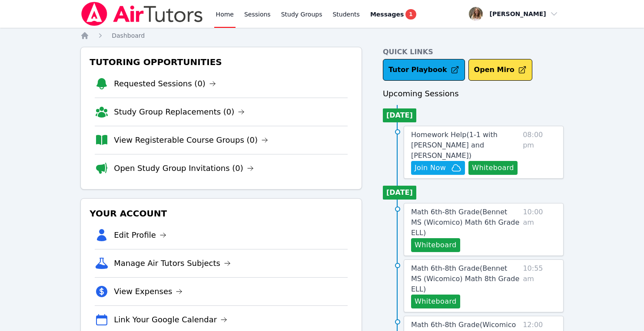 This screenshot has width=644, height=331. Describe the element at coordinates (222, 213) in the screenshot. I see `h3: Your Account` at that location.